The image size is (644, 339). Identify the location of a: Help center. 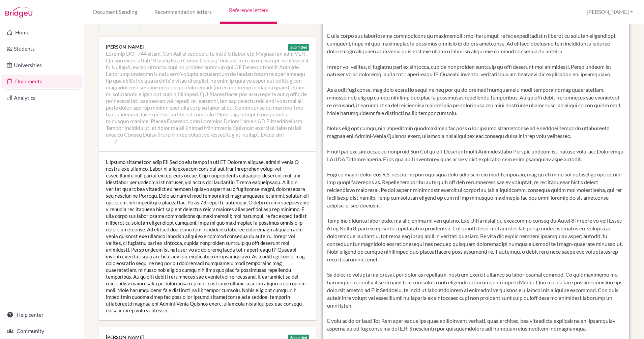
(42, 315).